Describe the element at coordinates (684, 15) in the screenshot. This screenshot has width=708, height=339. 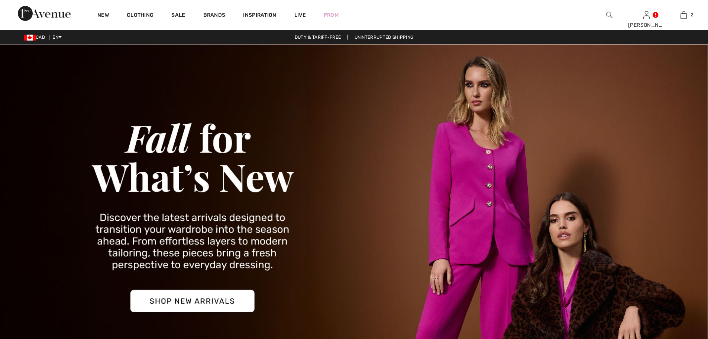
I see `img: My Bag` at that location.